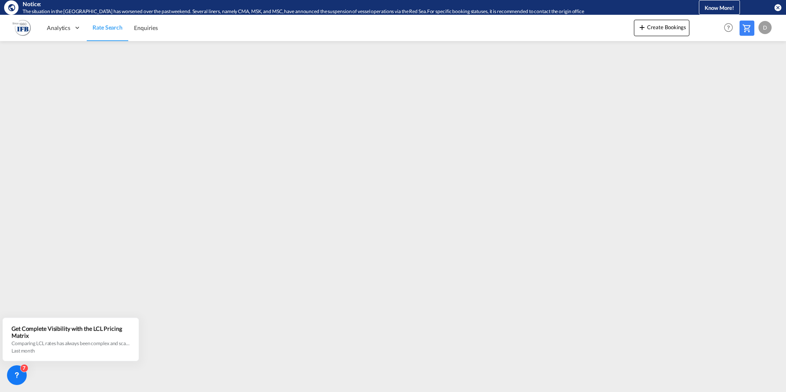 This screenshot has height=392, width=786. What do you see at coordinates (765, 28) in the screenshot?
I see `div: D` at bounding box center [765, 28].